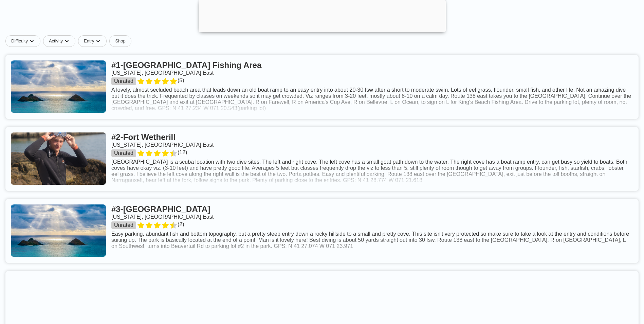  Describe the element at coordinates (120, 41) in the screenshot. I see `a: Shop` at that location.